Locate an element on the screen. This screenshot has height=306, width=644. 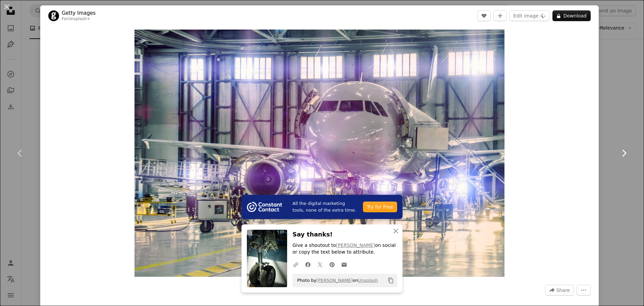
img: file-1754318165549-24bf788d5b37 is located at coordinates (265, 207).